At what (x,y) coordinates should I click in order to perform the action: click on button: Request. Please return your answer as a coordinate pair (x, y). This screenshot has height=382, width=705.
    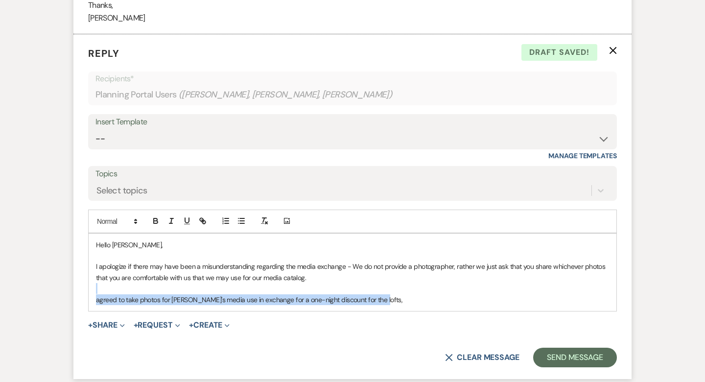
    Looking at the image, I should click on (157, 325).